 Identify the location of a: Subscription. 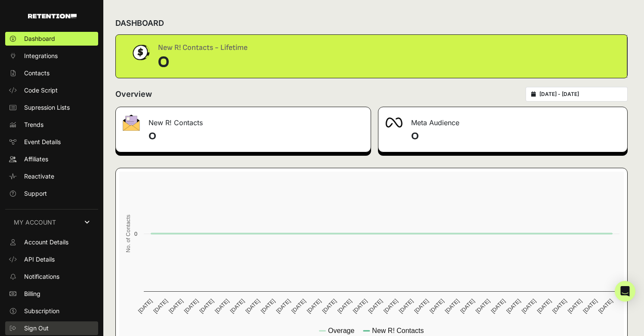
(52, 311).